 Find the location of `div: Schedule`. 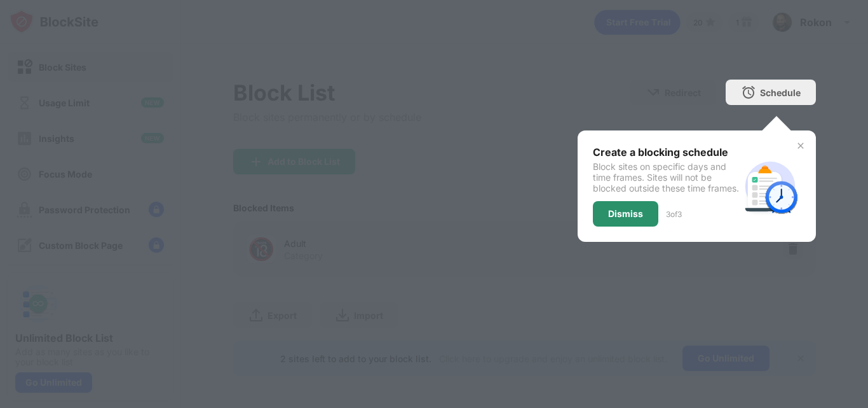

div: Schedule is located at coordinates (780, 92).